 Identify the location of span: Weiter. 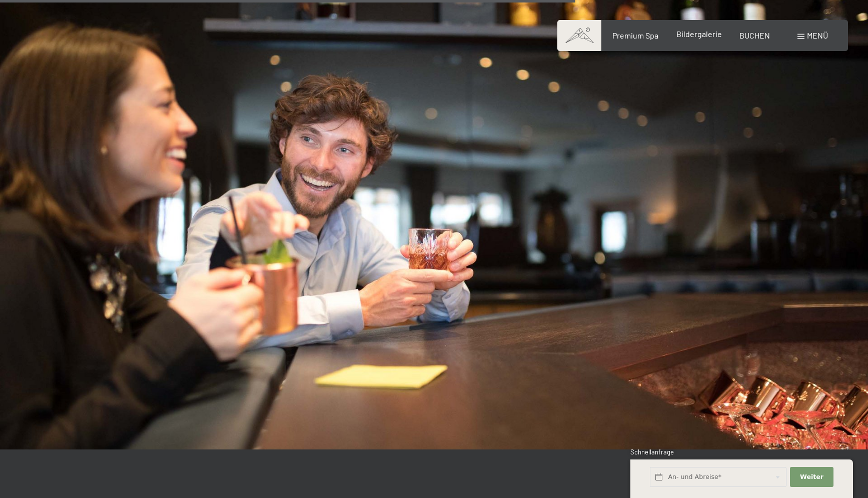
(811, 477).